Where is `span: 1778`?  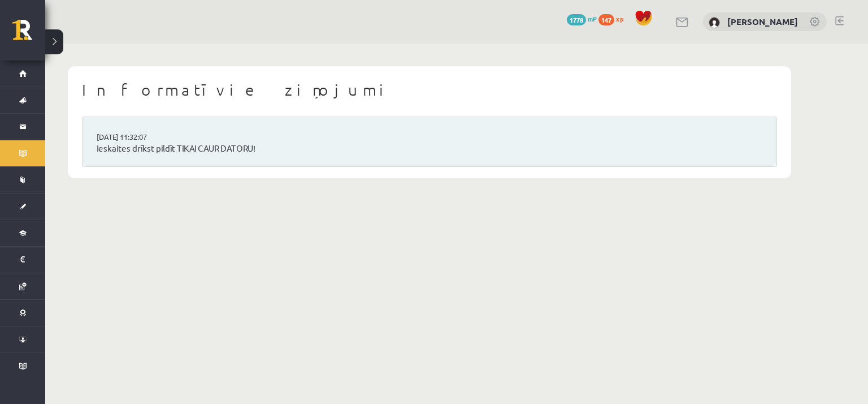
span: 1778 is located at coordinates (577, 20).